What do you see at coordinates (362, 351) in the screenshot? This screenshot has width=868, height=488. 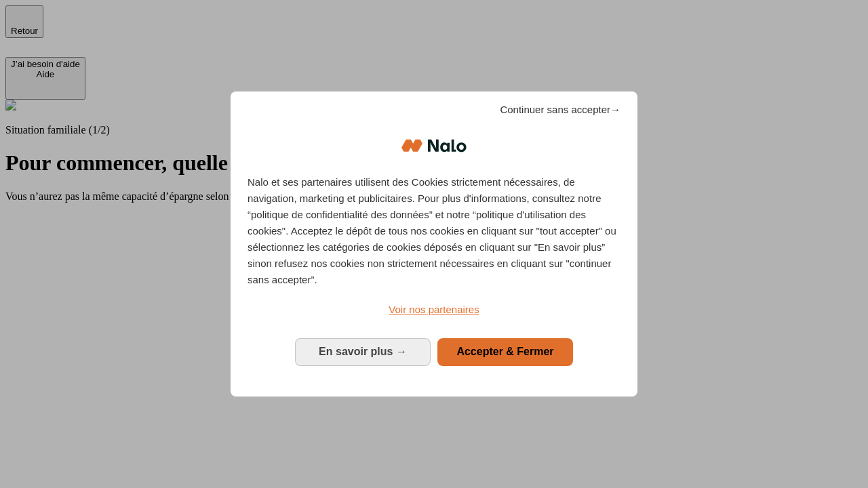 I see `span: En savoir plus →` at bounding box center [362, 351].